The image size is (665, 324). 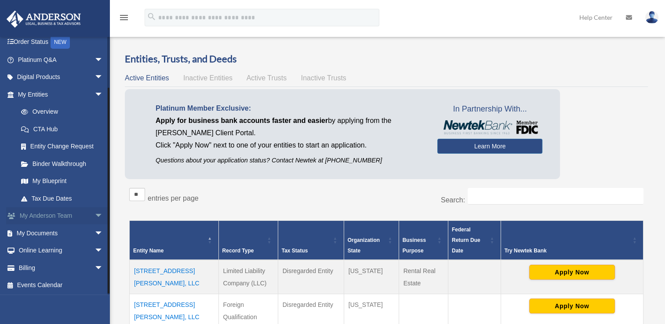 What do you see at coordinates (423, 240) in the screenshot?
I see `th: Business Purpose: Activate to sort` at bounding box center [423, 240].